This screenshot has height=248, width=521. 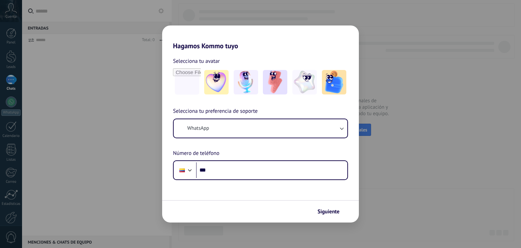 I want to click on button: WhatsApp, so click(x=261, y=128).